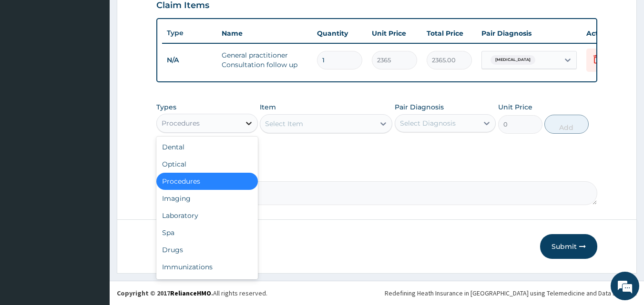 This screenshot has width=644, height=305. I want to click on th: Quantity, so click(340, 34).